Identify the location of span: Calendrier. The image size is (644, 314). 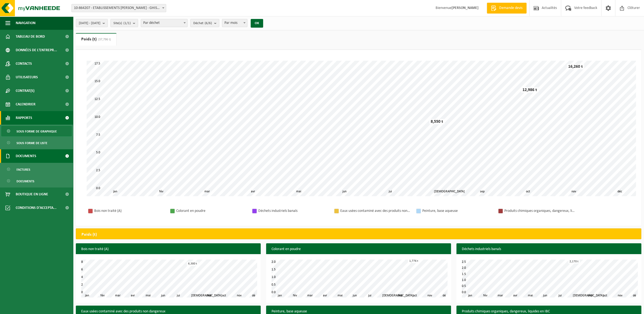
(25, 104).